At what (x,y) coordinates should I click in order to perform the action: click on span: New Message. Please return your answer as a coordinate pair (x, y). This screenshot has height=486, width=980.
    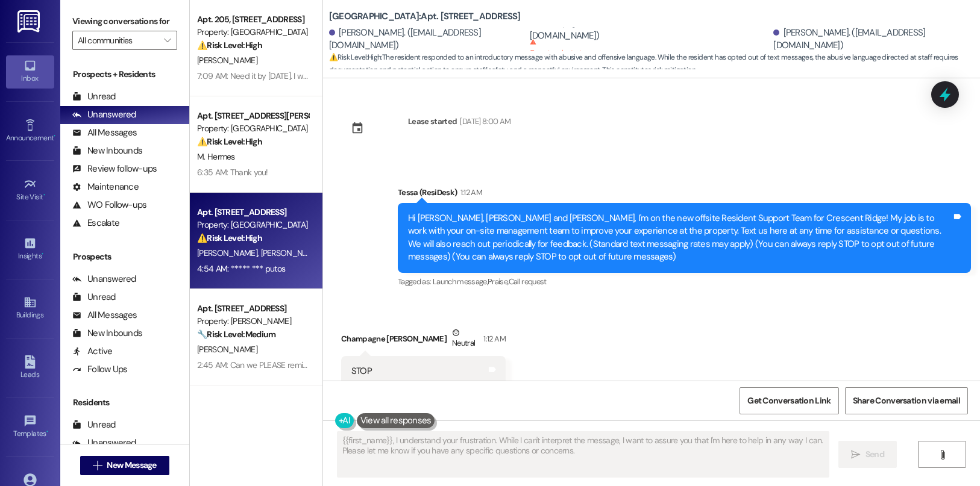
    Looking at the image, I should click on (132, 465).